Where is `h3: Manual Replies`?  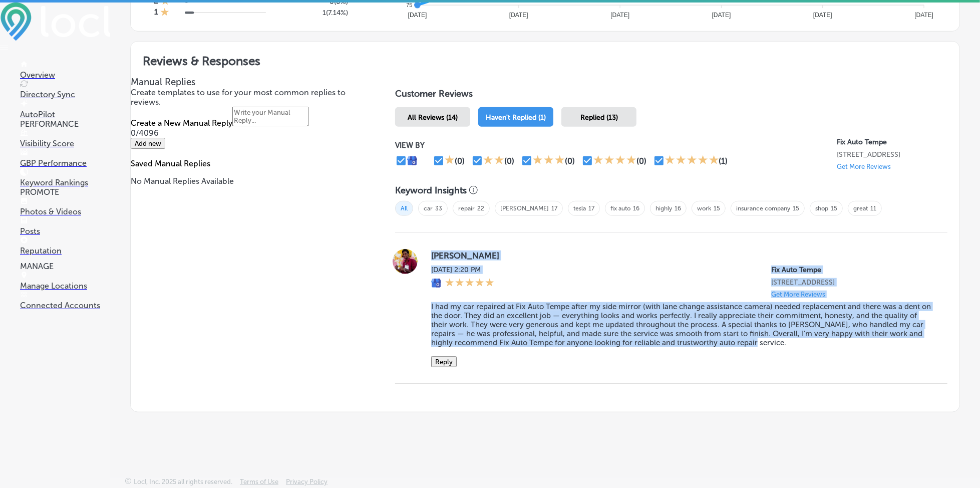
h3: Manual Replies is located at coordinates (253, 82).